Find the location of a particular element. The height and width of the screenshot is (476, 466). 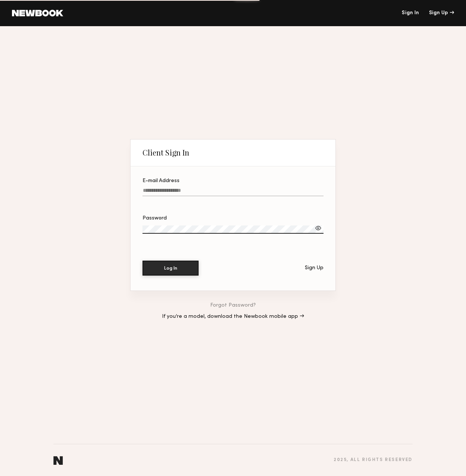

input: E-mail Address is located at coordinates (233, 192).